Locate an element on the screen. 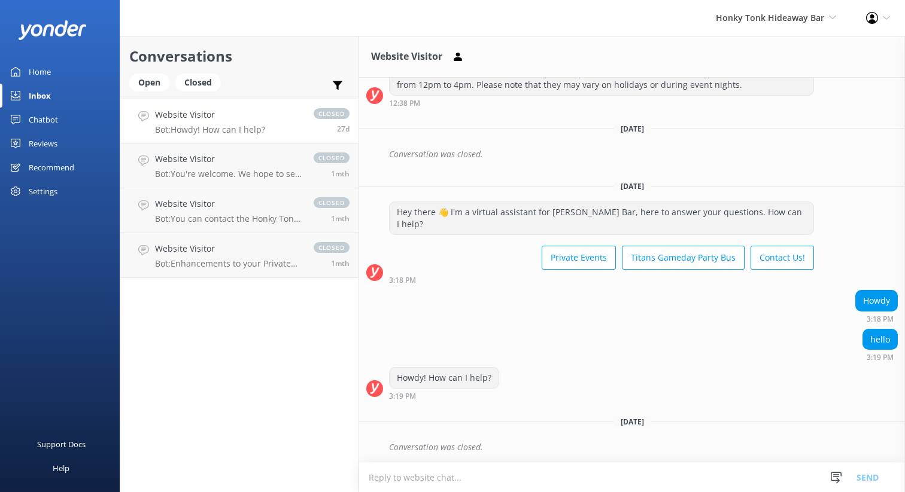 The width and height of the screenshot is (905, 492). div: hello is located at coordinates (880, 340).